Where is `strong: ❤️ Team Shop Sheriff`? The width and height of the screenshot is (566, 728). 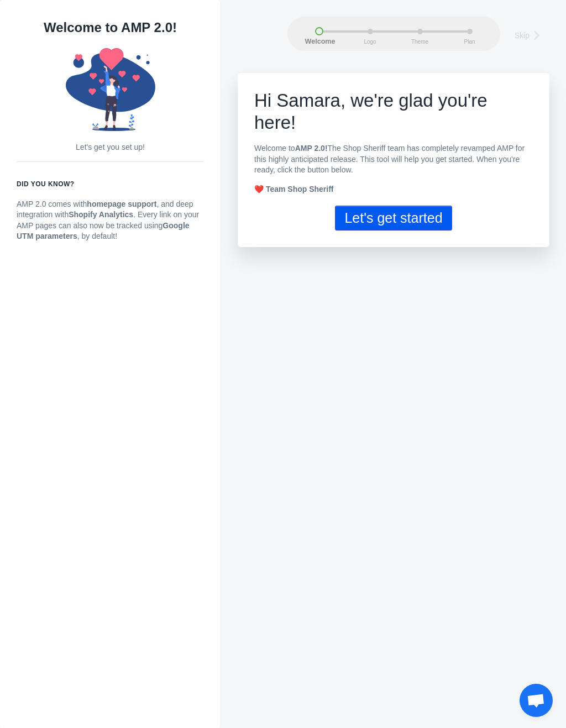 strong: ❤️ Team Shop Sheriff is located at coordinates (294, 189).